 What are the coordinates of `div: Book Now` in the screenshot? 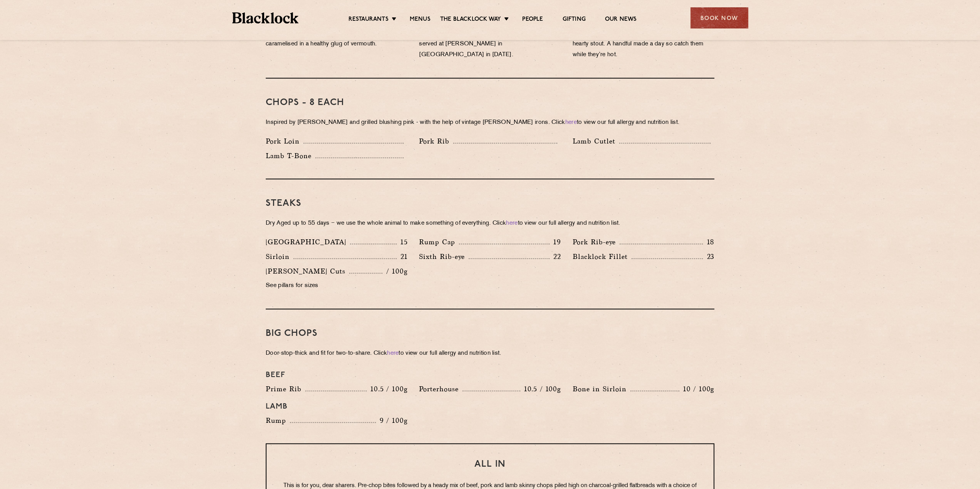 It's located at (719, 18).